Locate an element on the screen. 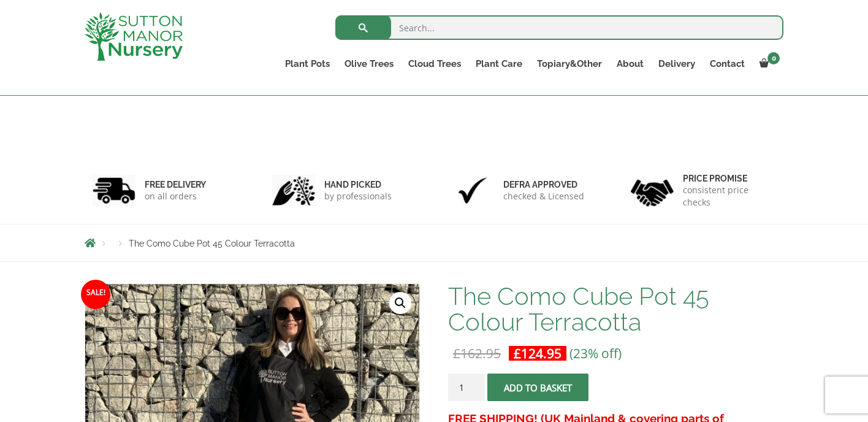  h6: FREE DELIVERY is located at coordinates (175, 185).